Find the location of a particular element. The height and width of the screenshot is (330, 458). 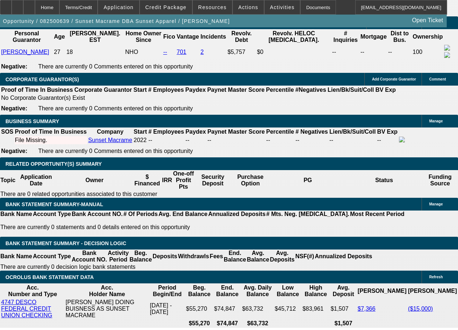

b: Personal Guarantor is located at coordinates (27, 36).